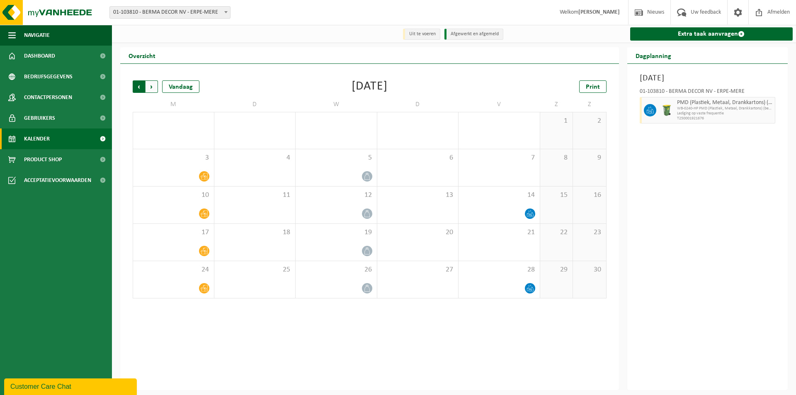 The height and width of the screenshot is (395, 796). Describe the element at coordinates (255, 270) in the screenshot. I see `span: 25` at that location.